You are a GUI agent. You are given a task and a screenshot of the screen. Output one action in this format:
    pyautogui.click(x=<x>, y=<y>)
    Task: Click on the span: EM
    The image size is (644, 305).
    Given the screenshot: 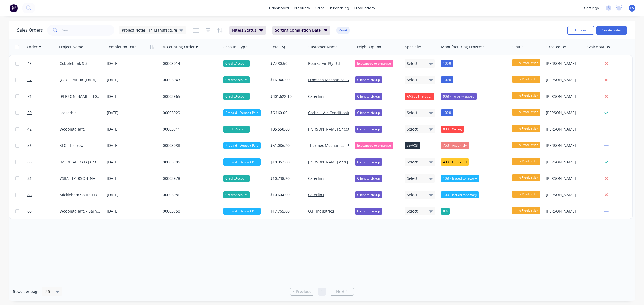 What is the action you would take?
    pyautogui.click(x=632, y=8)
    